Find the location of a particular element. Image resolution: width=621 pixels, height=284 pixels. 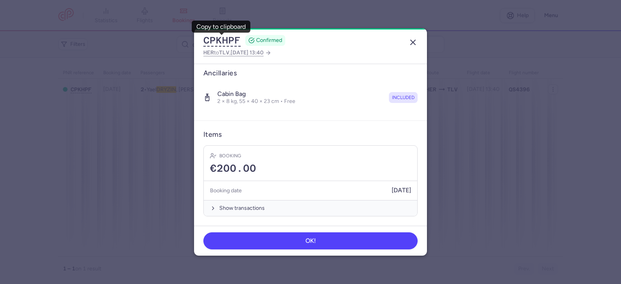

span: HER is located at coordinates (209, 52).